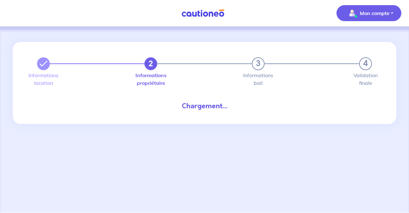 This screenshot has width=409, height=213. What do you see at coordinates (353, 13) in the screenshot?
I see `img: illu_account_valid_menu.svg` at bounding box center [353, 13].